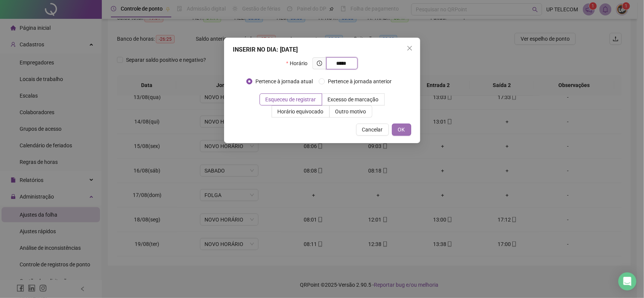 The image size is (644, 298). I want to click on span: Pertence à jornada anterior, so click(359, 82).